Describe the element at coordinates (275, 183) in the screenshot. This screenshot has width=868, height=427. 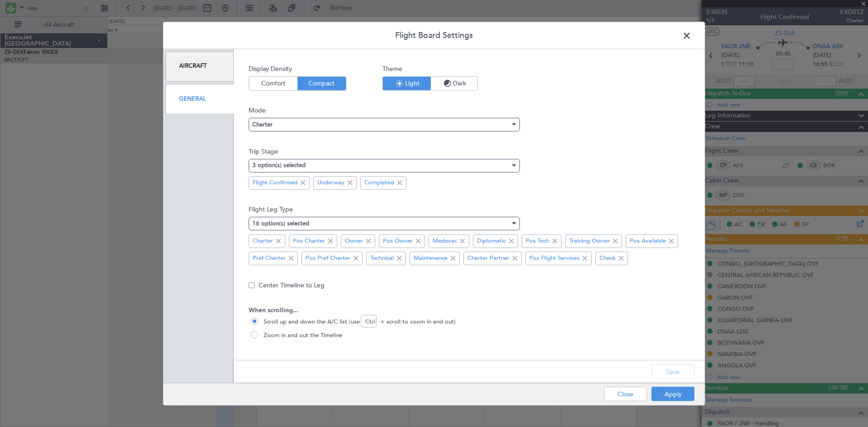
I see `span: Flight Confirmed` at that location.